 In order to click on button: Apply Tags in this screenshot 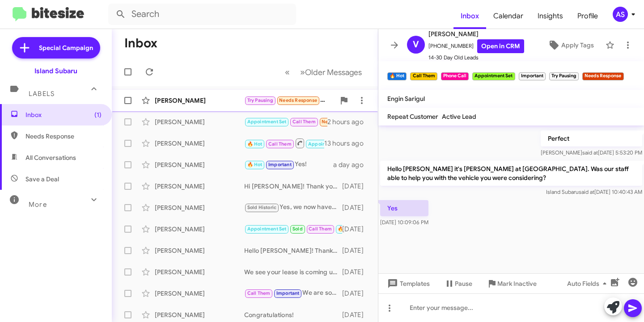, I will do `click(570, 45)`.